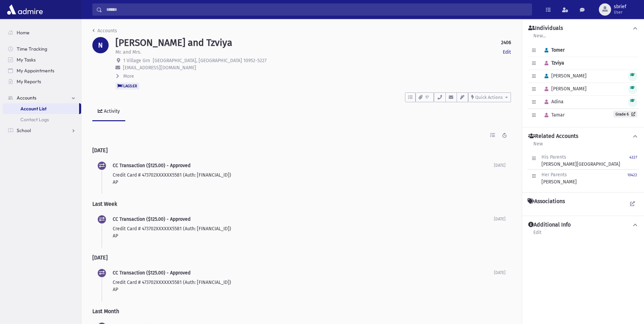  Describe the element at coordinates (427, 97) in the screenshot. I see `span: 17` at that location.